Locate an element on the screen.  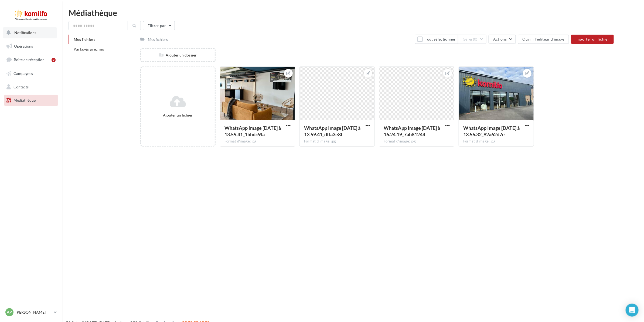
span: Notifications is located at coordinates (25, 33).